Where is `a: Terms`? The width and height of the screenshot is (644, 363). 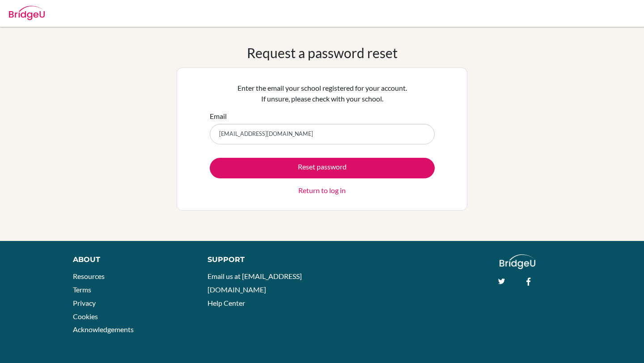
a: Terms is located at coordinates (82, 289).